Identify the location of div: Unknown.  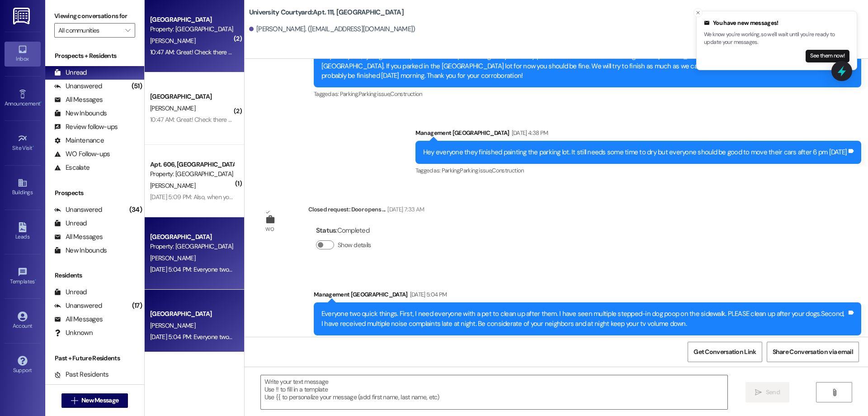
(74, 332).